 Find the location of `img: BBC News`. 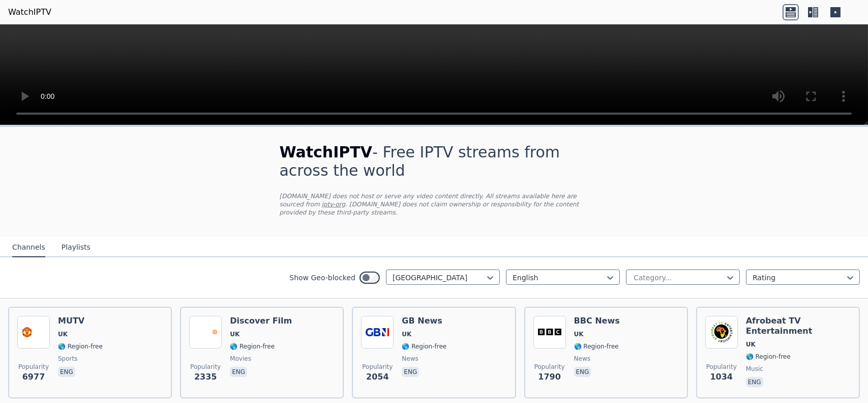

img: BBC News is located at coordinates (550, 332).